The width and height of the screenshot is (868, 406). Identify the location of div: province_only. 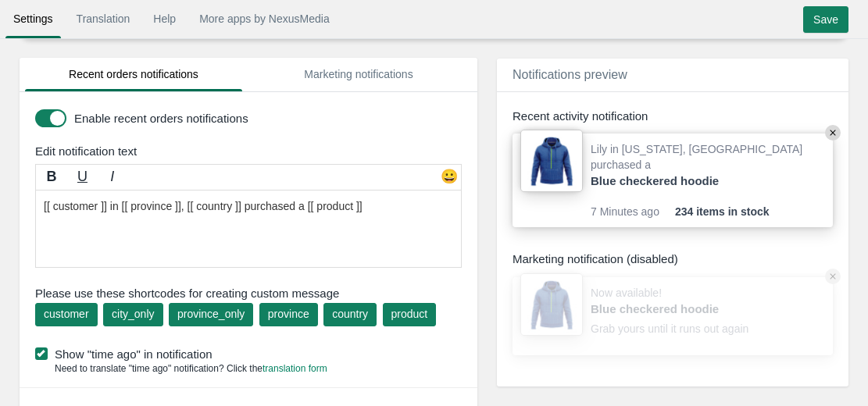
(211, 314).